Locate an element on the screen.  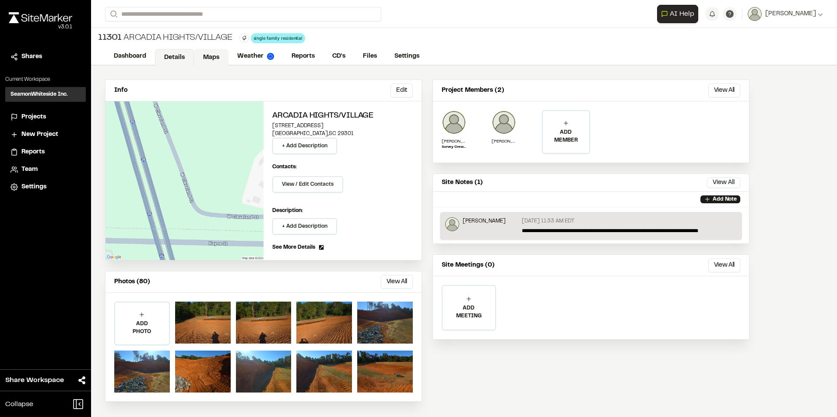
a: Projects is located at coordinates (46, 117).